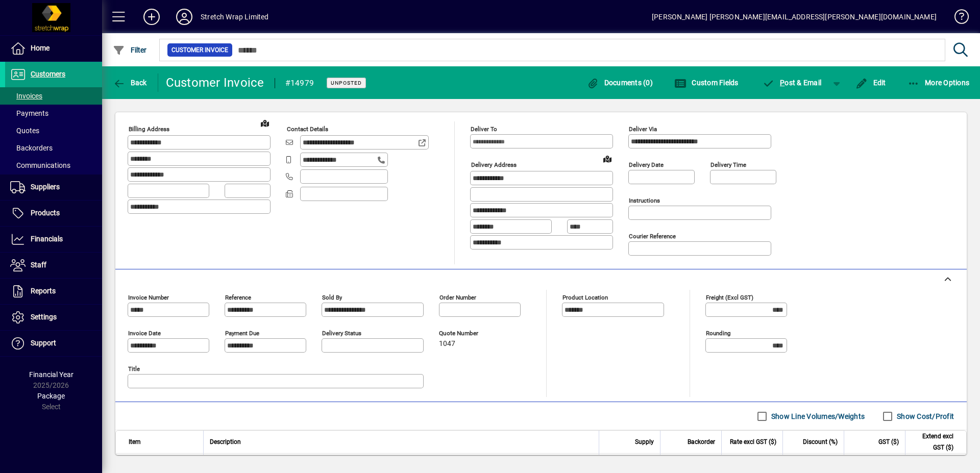  Describe the element at coordinates (235, 17) in the screenshot. I see `div: Stretch Wrap Limited` at that location.